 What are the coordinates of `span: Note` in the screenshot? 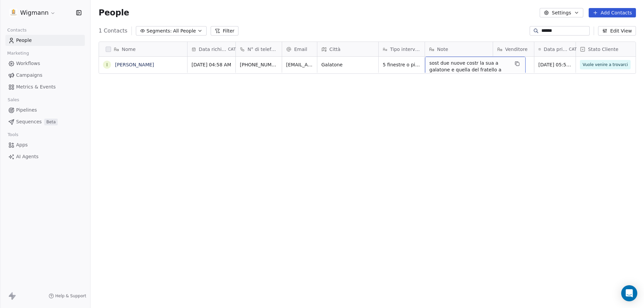 It's located at (442, 49).